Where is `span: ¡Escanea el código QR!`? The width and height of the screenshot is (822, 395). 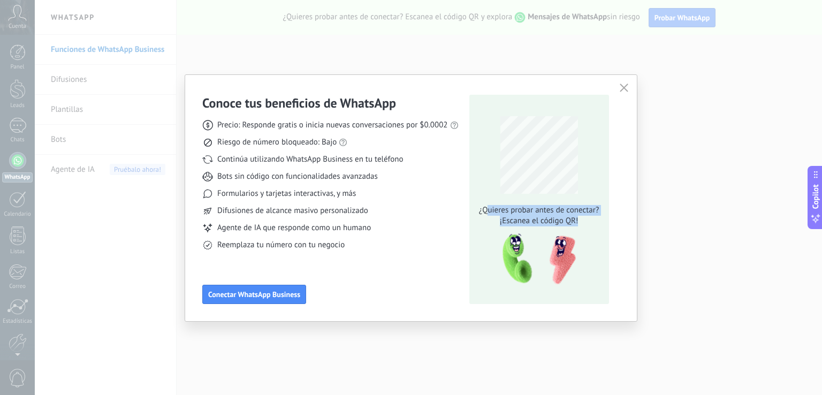 span: ¡Escanea el código QR! is located at coordinates (539, 221).